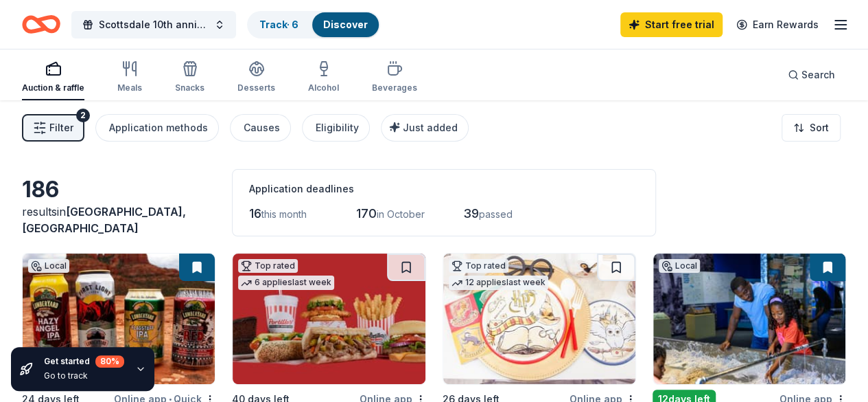 Image resolution: width=868 pixels, height=402 pixels. Describe the element at coordinates (153, 25) in the screenshot. I see `span: Scottsdale 10th anniversary` at that location.